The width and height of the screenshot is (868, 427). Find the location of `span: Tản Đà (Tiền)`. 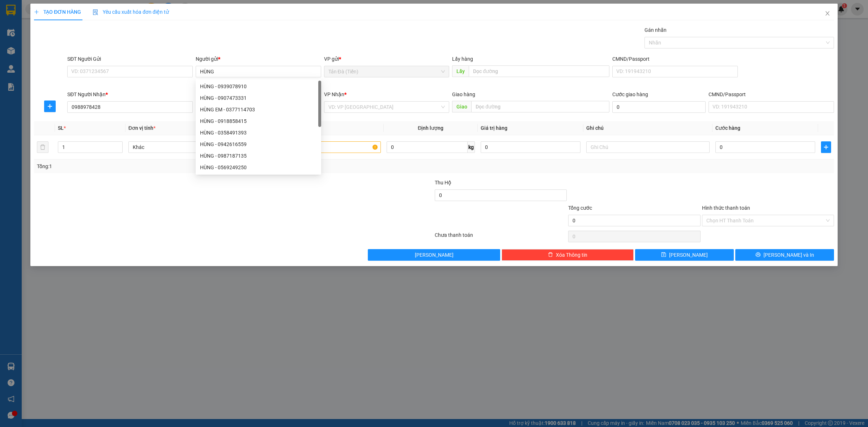

span: Tản Đà (Tiền) is located at coordinates (387, 72).